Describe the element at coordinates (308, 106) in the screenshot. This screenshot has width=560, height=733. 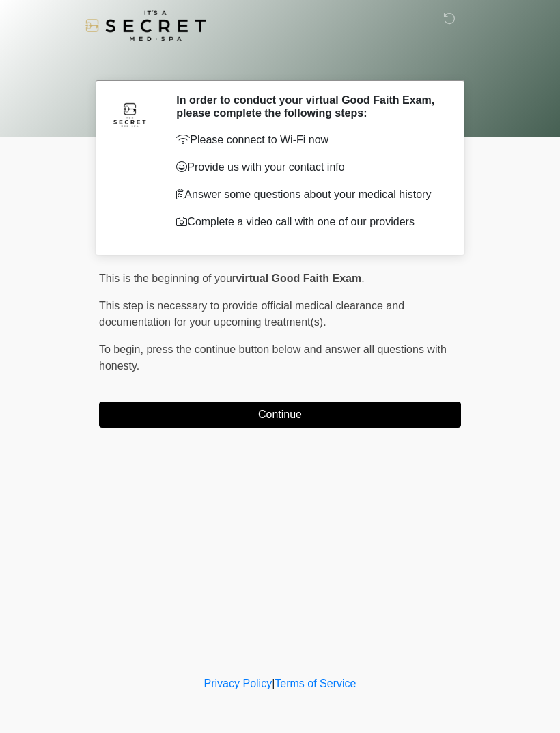
I see `h2: In order to conduct your virtual Good Faith Exam, please complete the following steps:` at that location.